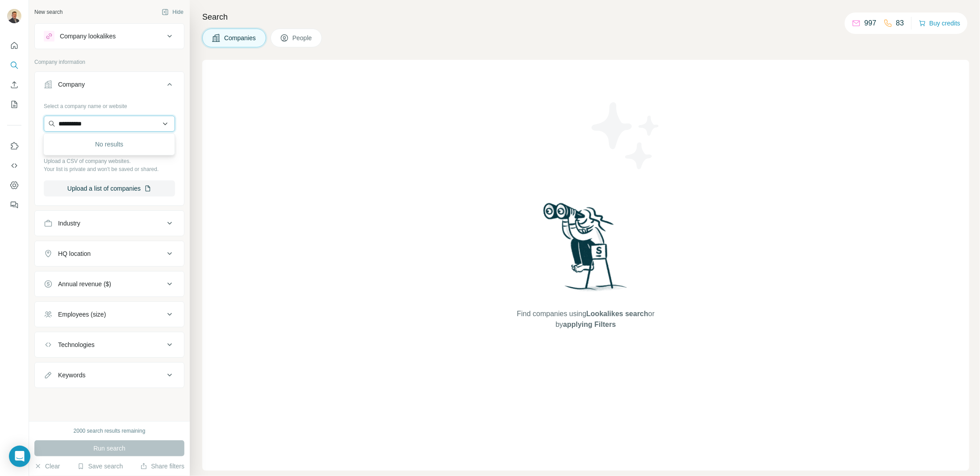  Describe the element at coordinates (14, 46) in the screenshot. I see `button: Quick start` at that location.